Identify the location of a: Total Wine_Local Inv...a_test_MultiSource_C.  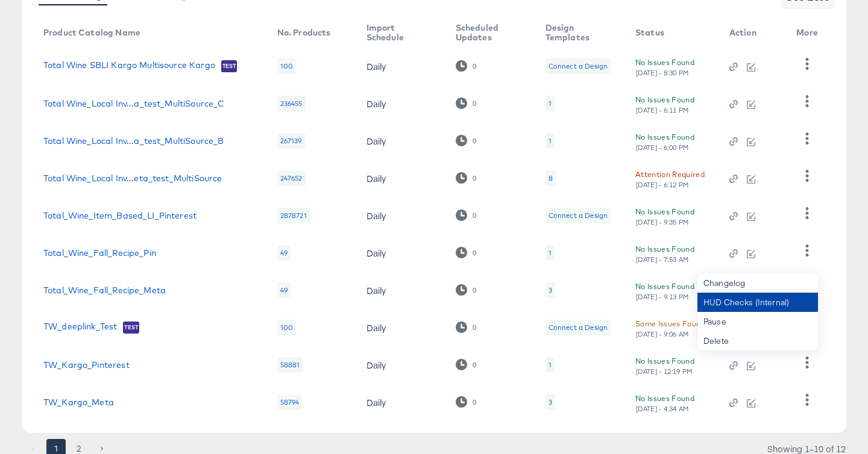
(134, 104).